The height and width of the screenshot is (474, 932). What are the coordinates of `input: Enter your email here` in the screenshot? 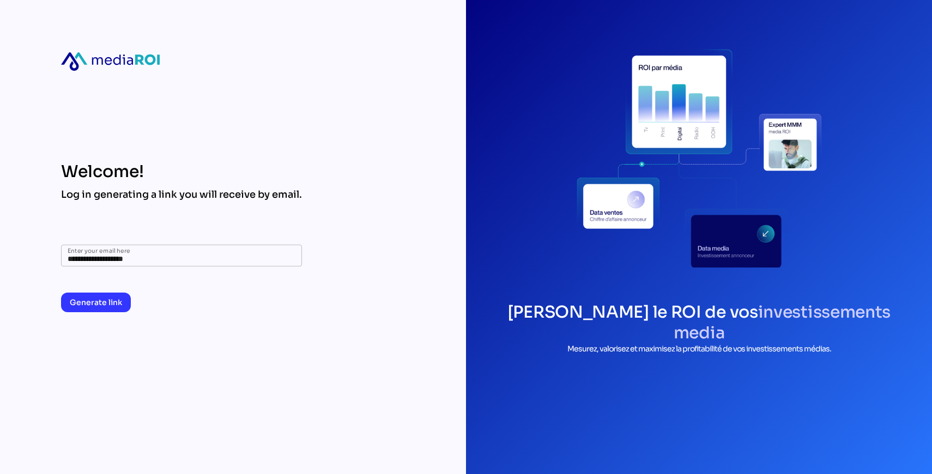 It's located at (182, 256).